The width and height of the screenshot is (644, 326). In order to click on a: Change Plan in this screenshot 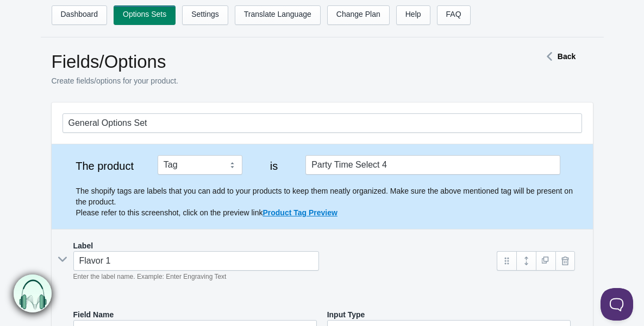, I will do `click(358, 15)`.